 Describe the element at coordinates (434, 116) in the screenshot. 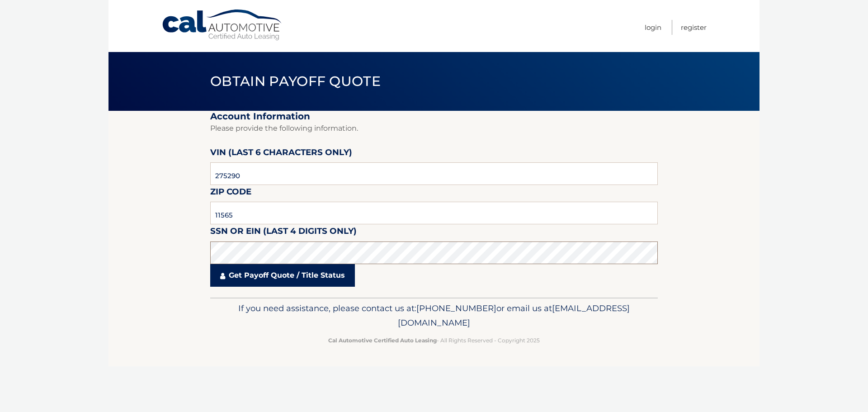

I see `h2: Account Information` at that location.